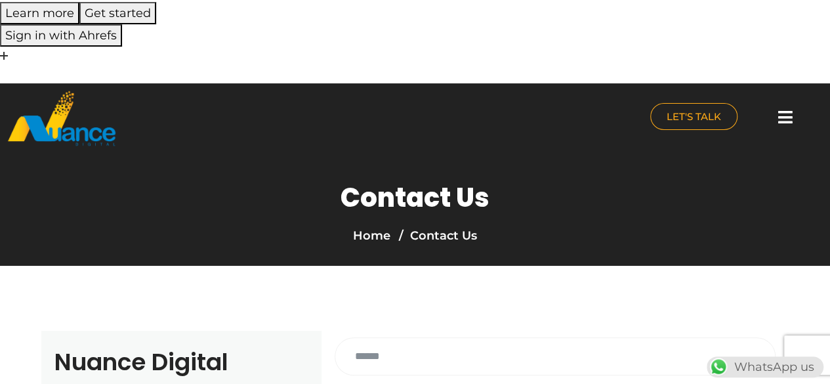 This screenshot has width=830, height=384. Describe the element at coordinates (436, 236) in the screenshot. I see `li: Contact Us` at that location.